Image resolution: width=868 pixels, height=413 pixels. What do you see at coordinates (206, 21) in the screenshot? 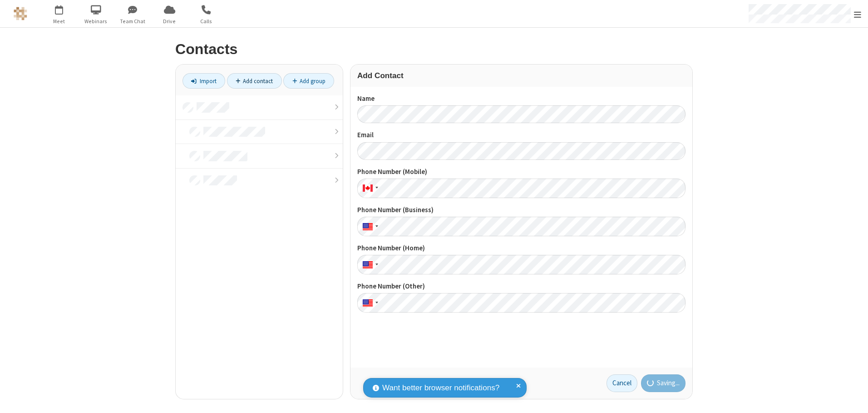
I see `span: Calls` at bounding box center [206, 21].